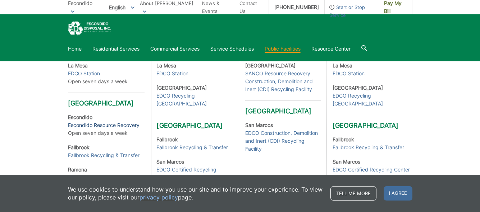 This screenshot has height=212, width=480. I want to click on a: Resource Center, so click(331, 49).